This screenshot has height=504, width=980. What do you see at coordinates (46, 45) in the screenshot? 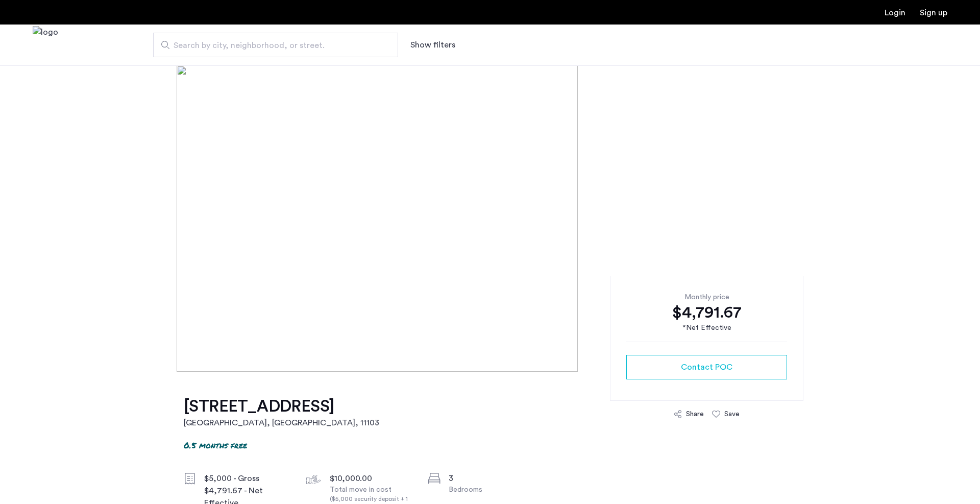
I see `a: Cazamio Logo` at bounding box center [46, 45].